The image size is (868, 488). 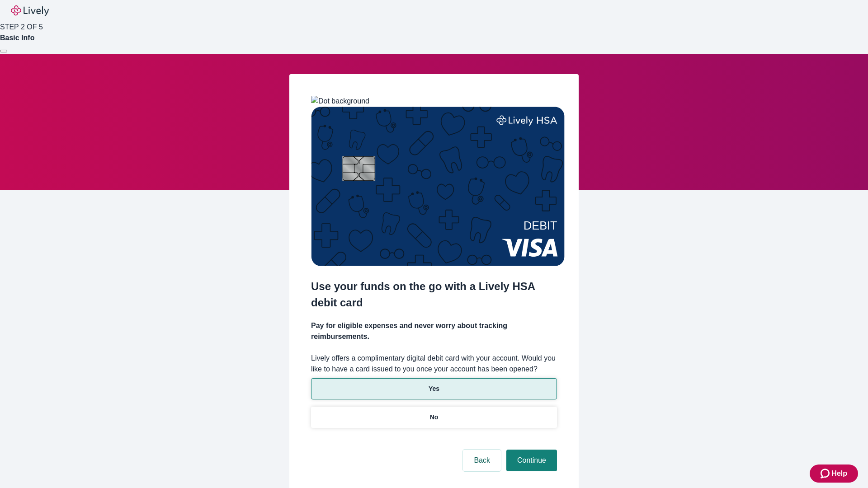 I want to click on p: No, so click(x=434, y=417).